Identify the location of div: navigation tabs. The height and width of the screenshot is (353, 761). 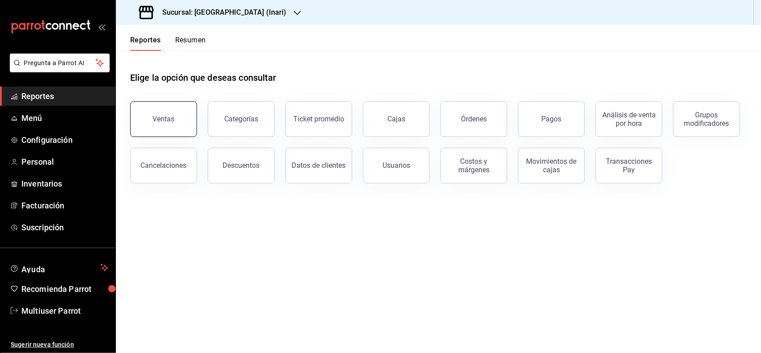
(168, 43).